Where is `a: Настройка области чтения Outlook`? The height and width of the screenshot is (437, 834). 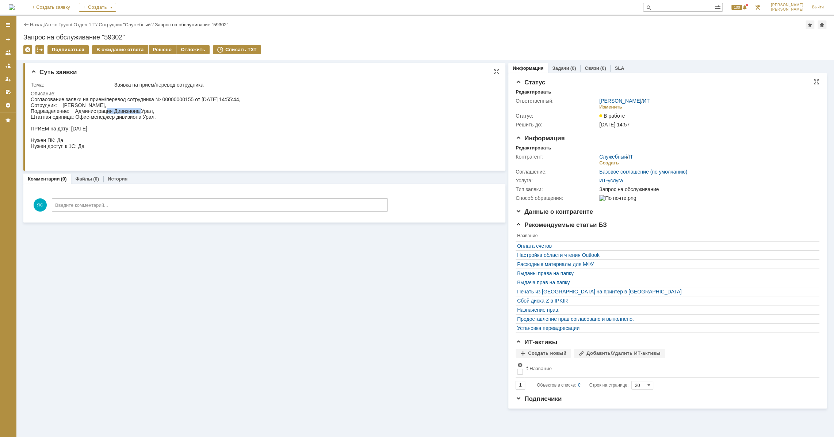 a: Настройка области чтения Outlook is located at coordinates (666, 255).